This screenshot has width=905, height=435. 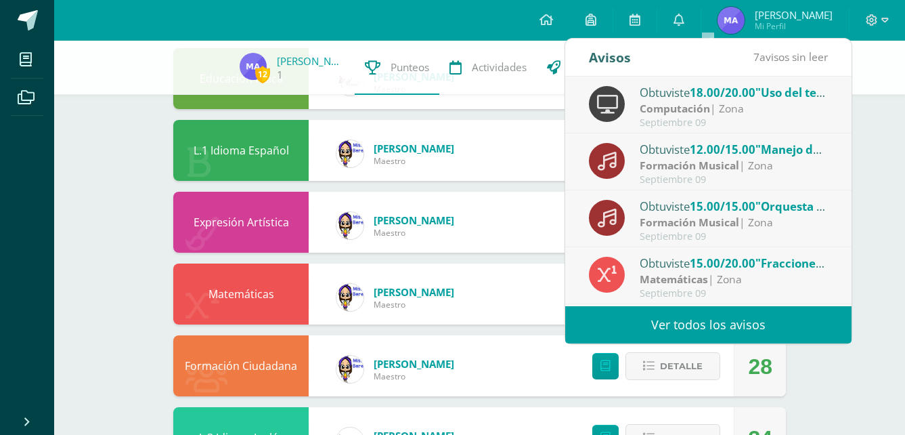 I want to click on span: Punteos, so click(x=410, y=67).